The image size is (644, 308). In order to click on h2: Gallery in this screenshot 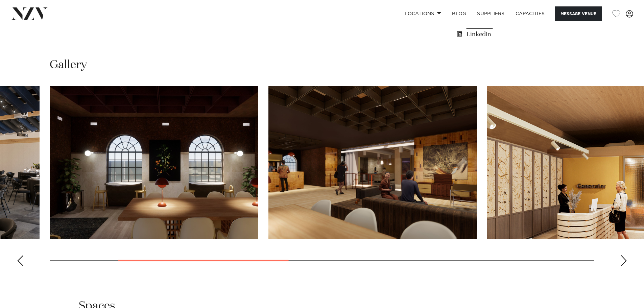, I will do `click(68, 65)`.